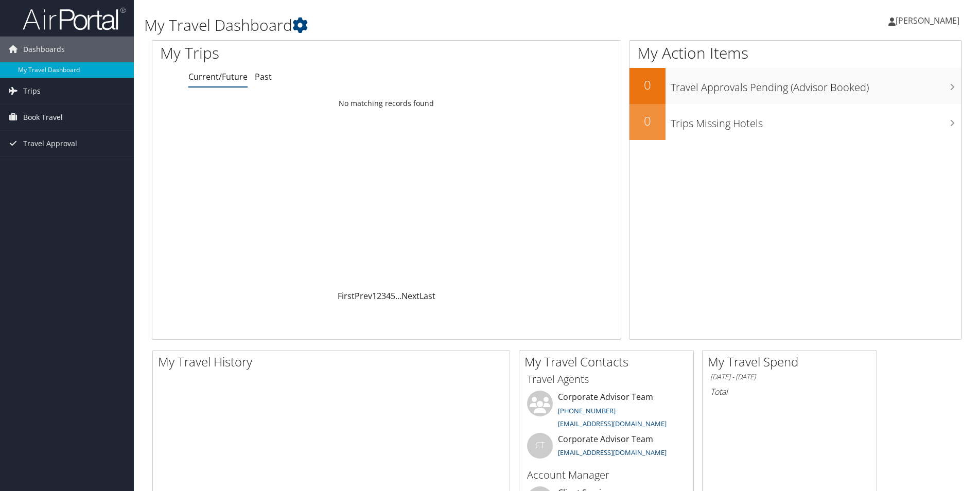 This screenshot has height=491, width=980. What do you see at coordinates (374, 296) in the screenshot?
I see `a: 1` at bounding box center [374, 296].